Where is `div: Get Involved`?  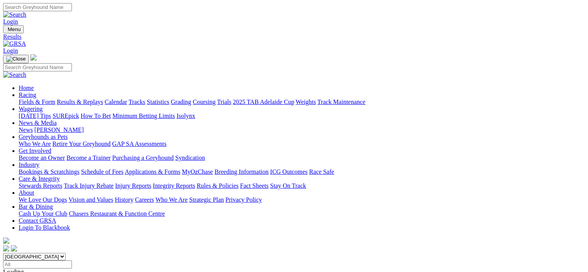 div: Get Involved is located at coordinates (302, 158).